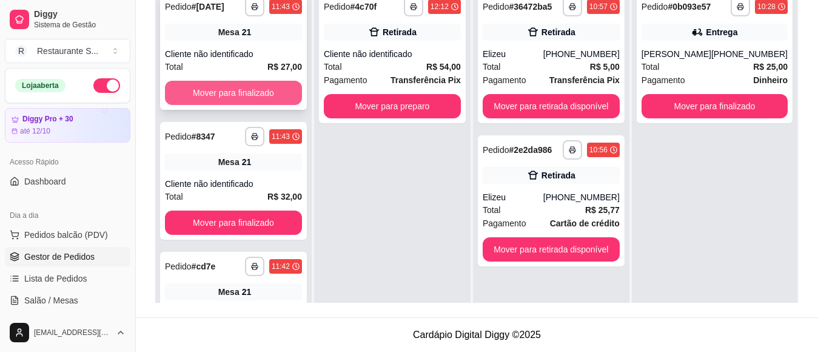 The image size is (818, 352). Describe the element at coordinates (48, 119) in the screenshot. I see `article: Diggy Pro + 30` at that location.